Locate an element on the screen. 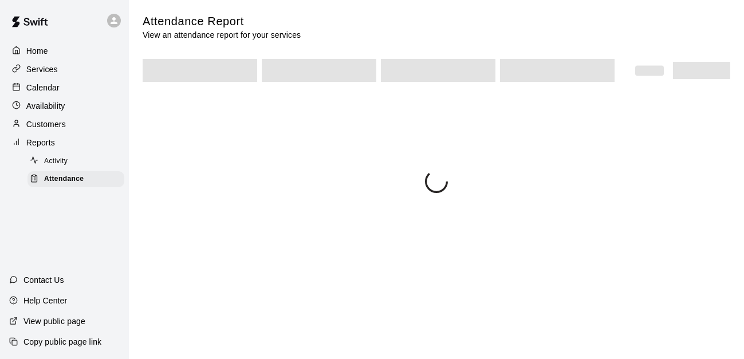  p: Home is located at coordinates (37, 51).